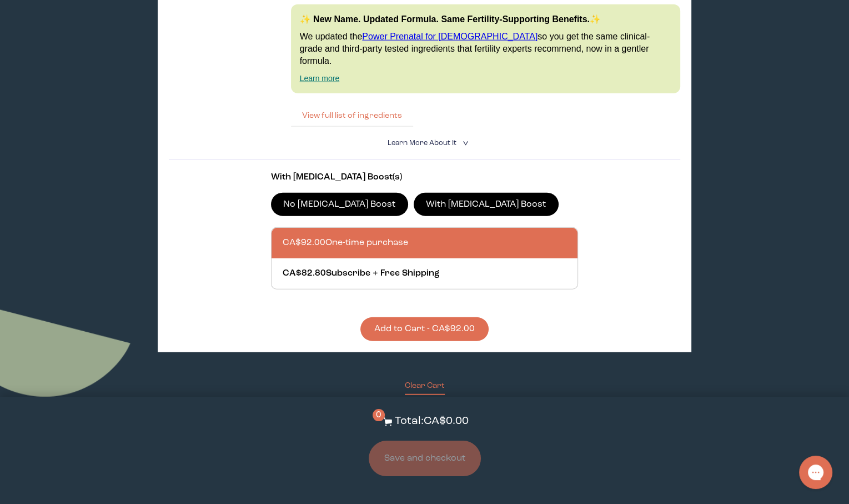  Describe the element at coordinates (425, 142) in the screenshot. I see `summary: Learn More About it <` at that location.